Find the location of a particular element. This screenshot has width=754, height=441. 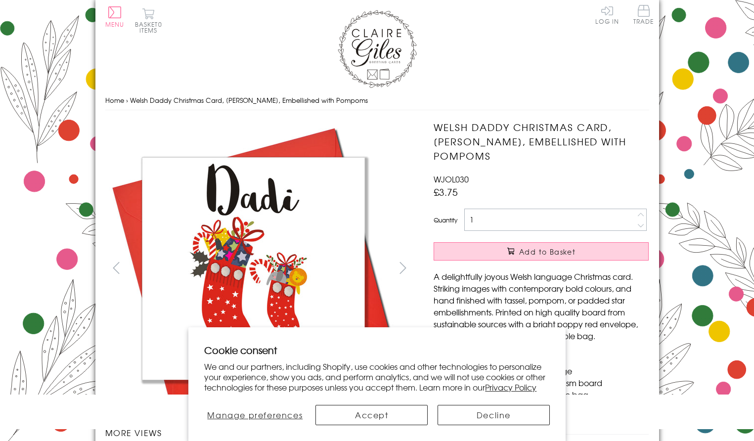

h3: More views is located at coordinates (260, 433).